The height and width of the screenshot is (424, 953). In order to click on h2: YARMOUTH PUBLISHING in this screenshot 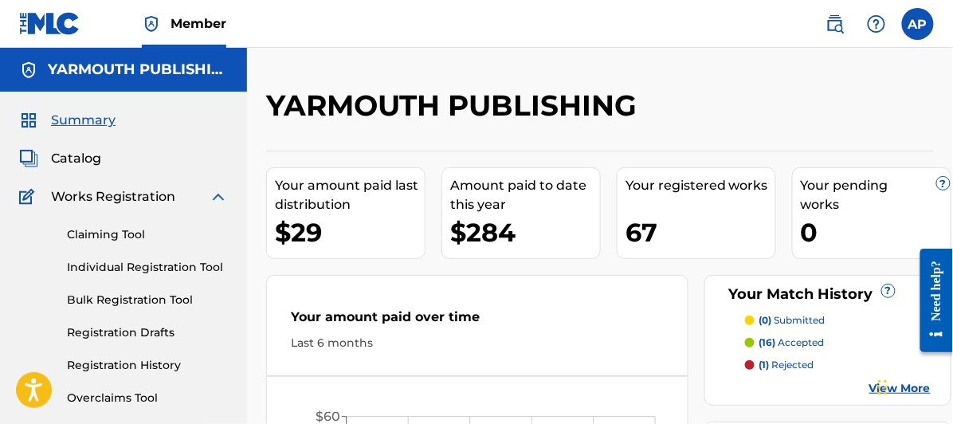, I will do `click(455, 105)`.